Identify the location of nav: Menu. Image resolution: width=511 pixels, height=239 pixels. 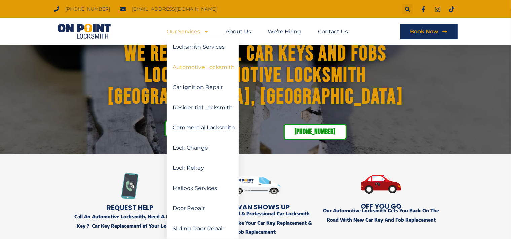
(257, 32).